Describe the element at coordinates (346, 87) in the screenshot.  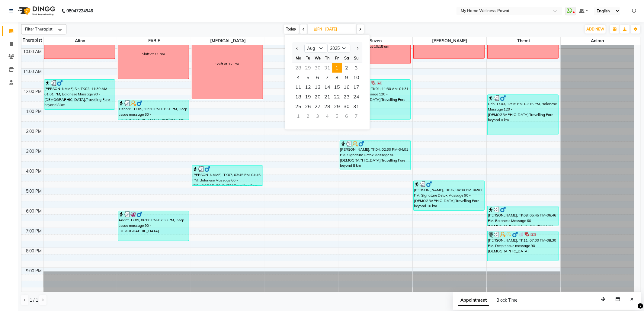
I see `div: Saturday, August 16, 2025` at that location.